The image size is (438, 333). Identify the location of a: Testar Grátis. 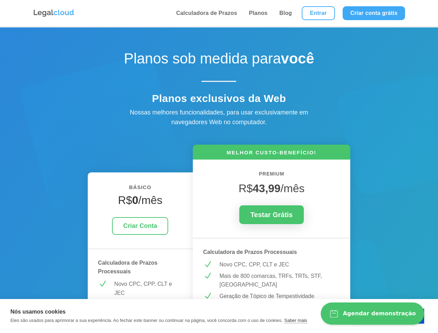
(272, 215).